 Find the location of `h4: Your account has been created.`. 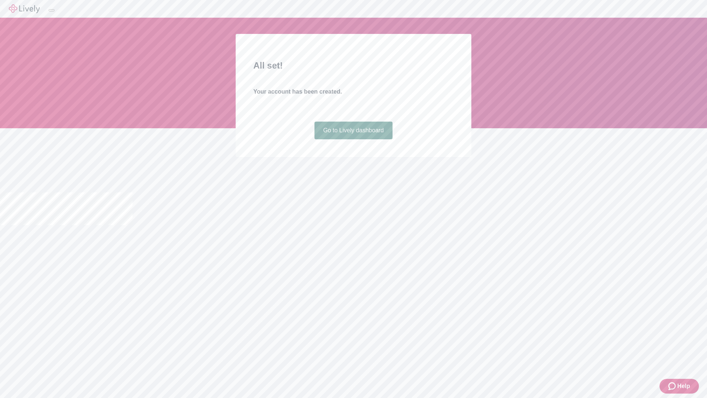

h4: Your account has been created. is located at coordinates (353, 92).